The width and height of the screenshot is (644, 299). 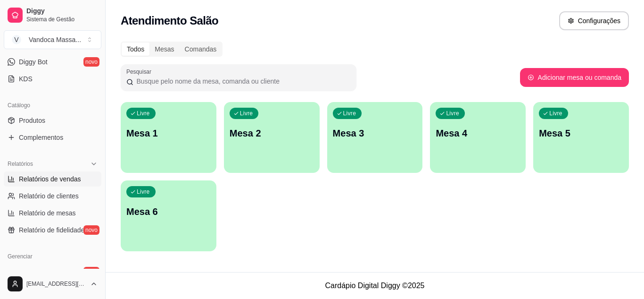 What do you see at coordinates (52, 272) in the screenshot?
I see `a: Entregadoresnovo` at bounding box center [52, 272].